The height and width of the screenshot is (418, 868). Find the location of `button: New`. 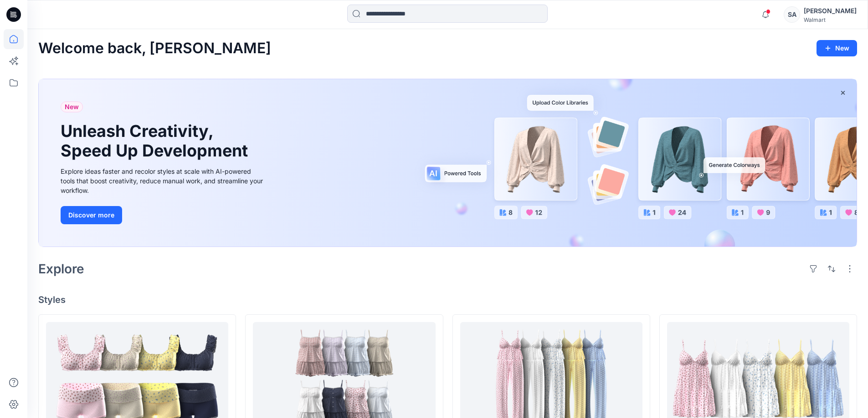

button: New is located at coordinates (837, 48).